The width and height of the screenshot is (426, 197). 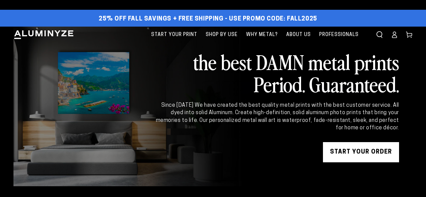 I want to click on span: 25% off FALL Savings + Free Shipping - Use Promo Code: FALL2025, so click(x=208, y=19).